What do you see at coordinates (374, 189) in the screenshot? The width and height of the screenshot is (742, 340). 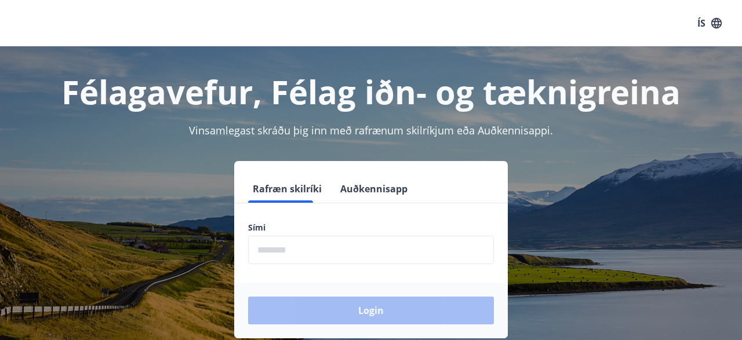 I see `button: Auðkennisapp` at bounding box center [374, 189].